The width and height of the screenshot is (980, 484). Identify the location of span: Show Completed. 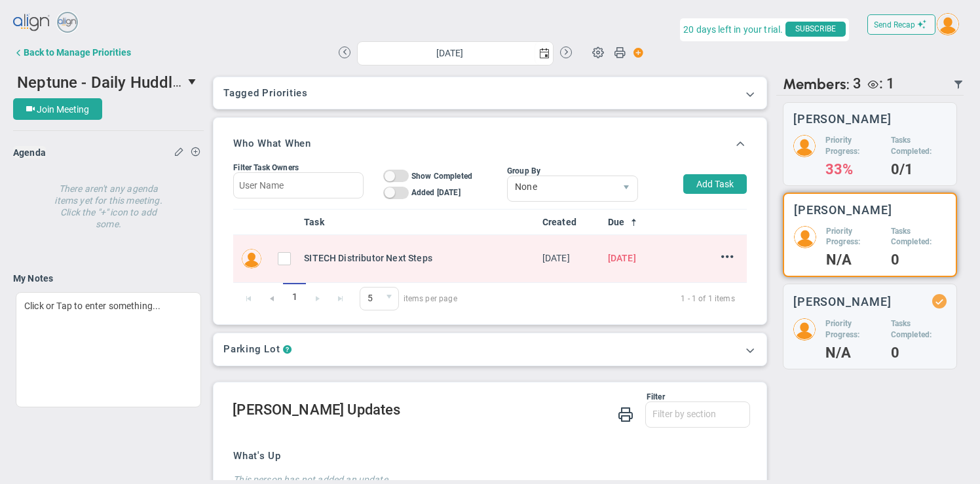
(441, 177).